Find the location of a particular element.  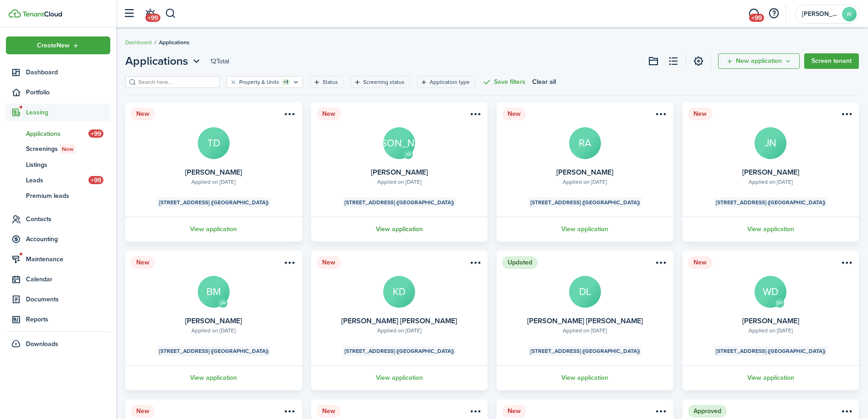

span: New application is located at coordinates (759, 61).